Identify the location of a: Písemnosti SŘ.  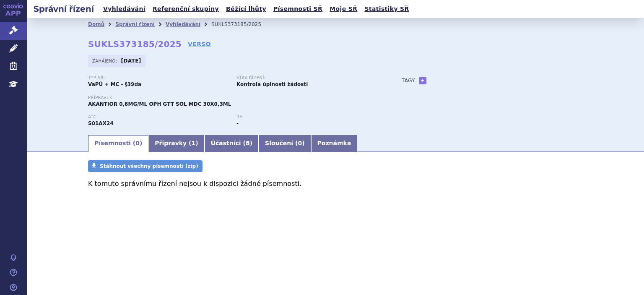
(298, 9).